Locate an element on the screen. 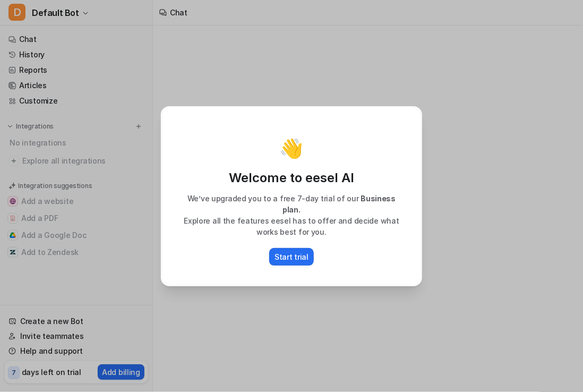 The width and height of the screenshot is (583, 392). p: Explore all the features eesel has to offer and decide what works best for you. is located at coordinates (292, 226).